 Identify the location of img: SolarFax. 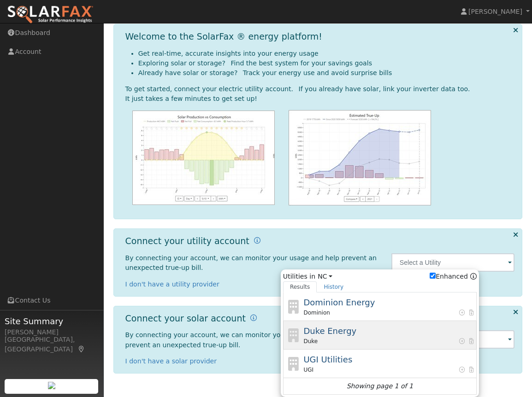
(50, 15).